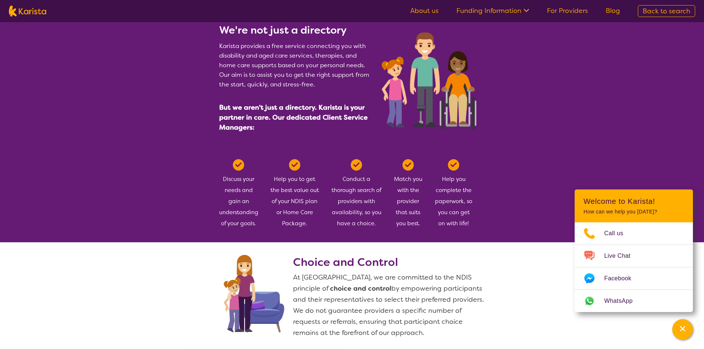  What do you see at coordinates (634, 301) in the screenshot?
I see `a: Web link opens in a new tab.` at bounding box center [634, 301].